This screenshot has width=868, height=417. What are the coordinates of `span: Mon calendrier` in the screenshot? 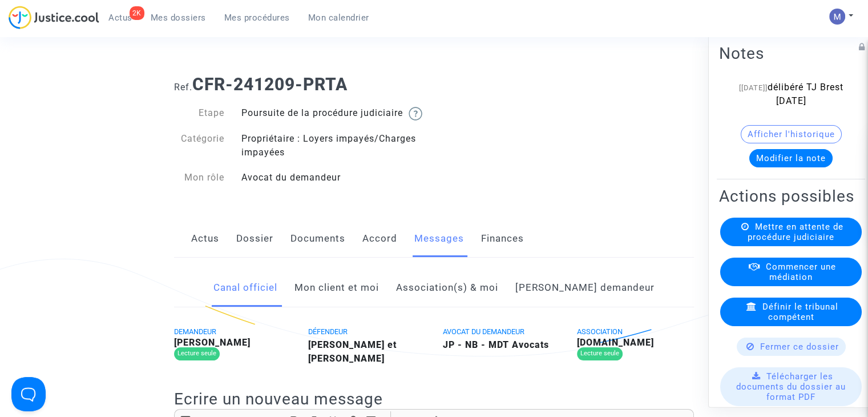 It's located at (339, 17).